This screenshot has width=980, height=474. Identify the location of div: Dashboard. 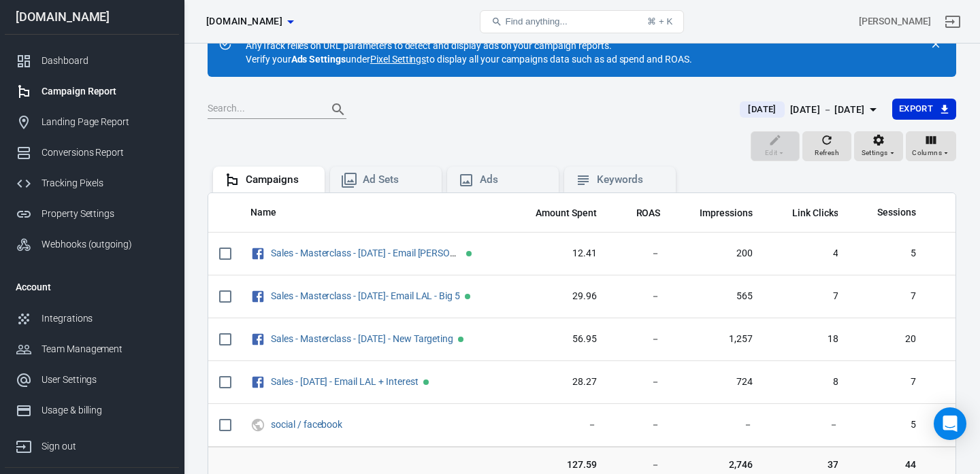
(105, 61).